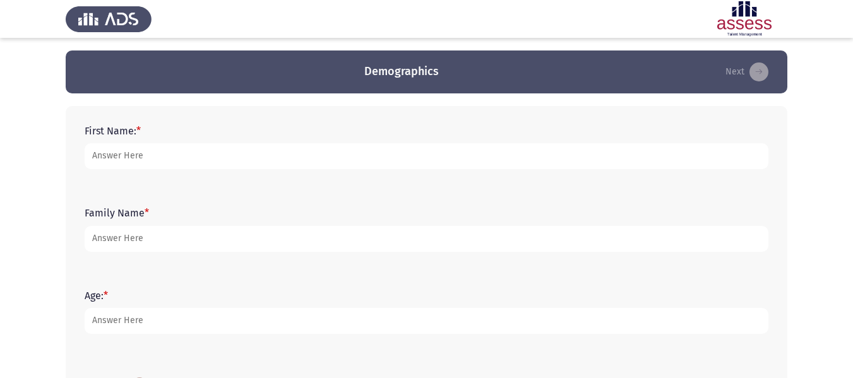  What do you see at coordinates (96, 295) in the screenshot?
I see `label: Age:` at bounding box center [96, 295].